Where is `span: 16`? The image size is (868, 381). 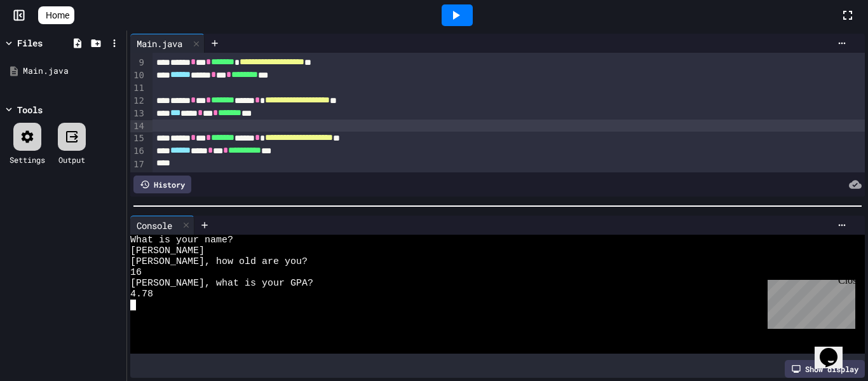 span: 16 is located at coordinates (136, 273).